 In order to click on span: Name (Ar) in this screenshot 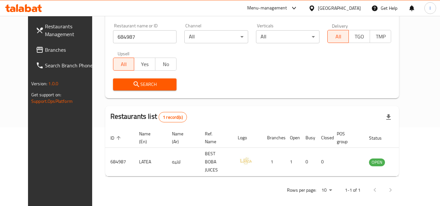, I will do `click(182, 138)`.